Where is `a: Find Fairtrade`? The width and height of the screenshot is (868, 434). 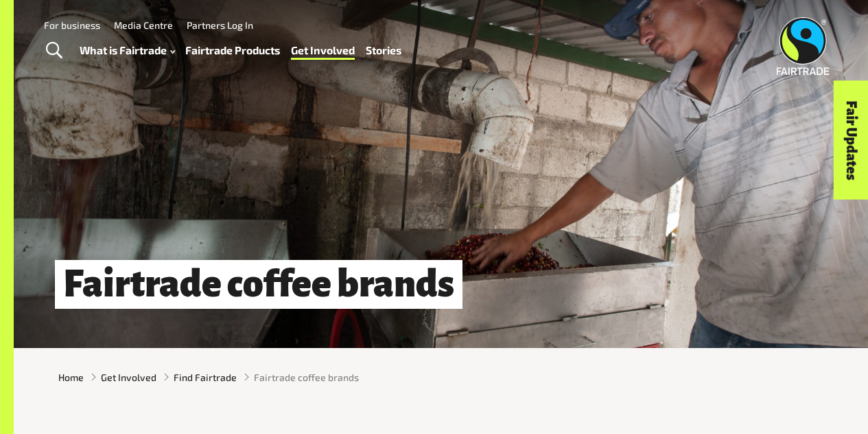
a: Find Fairtrade is located at coordinates (205, 376).